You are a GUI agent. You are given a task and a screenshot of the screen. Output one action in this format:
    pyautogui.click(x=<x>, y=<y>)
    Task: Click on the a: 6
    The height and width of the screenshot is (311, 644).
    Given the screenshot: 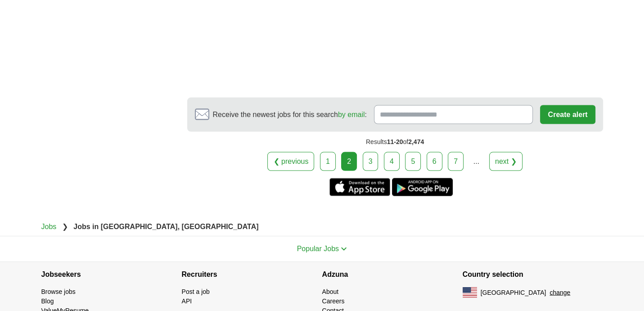 What is the action you would take?
    pyautogui.click(x=434, y=161)
    